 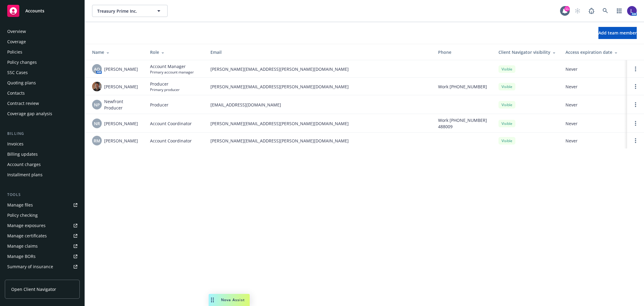 What do you see at coordinates (24, 164) in the screenshot?
I see `div: Account charges` at bounding box center [24, 164].